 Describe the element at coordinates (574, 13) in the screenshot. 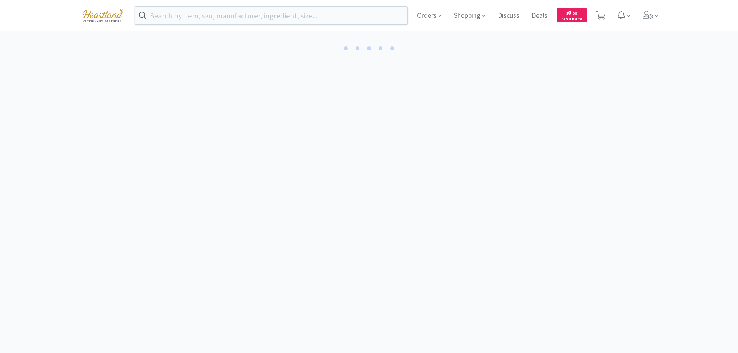

I see `span: . 00` at that location.